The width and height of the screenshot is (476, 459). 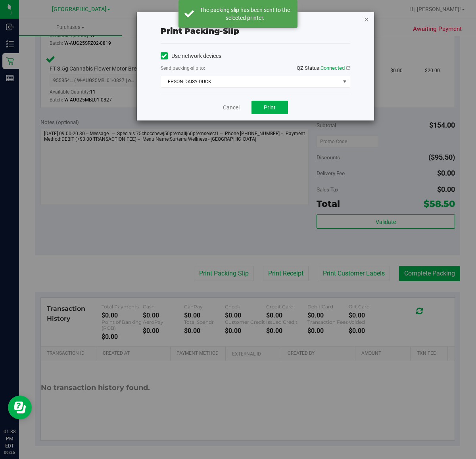 I want to click on span: Print packing-slip, so click(x=200, y=31).